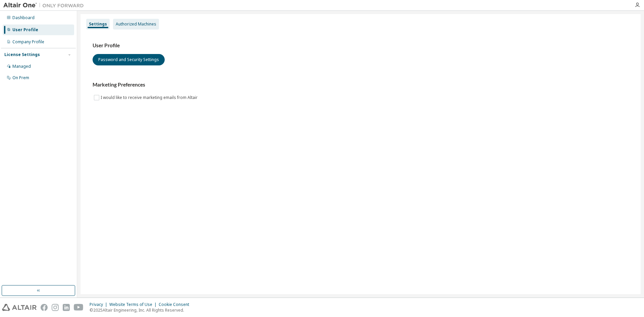 The height and width of the screenshot is (317, 644). What do you see at coordinates (361, 85) in the screenshot?
I see `h3: Marketing Preferences` at bounding box center [361, 85].